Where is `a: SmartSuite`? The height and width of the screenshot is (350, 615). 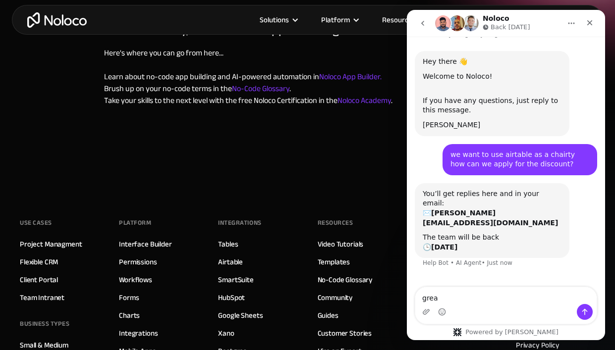 a: SmartSuite is located at coordinates (236, 280).